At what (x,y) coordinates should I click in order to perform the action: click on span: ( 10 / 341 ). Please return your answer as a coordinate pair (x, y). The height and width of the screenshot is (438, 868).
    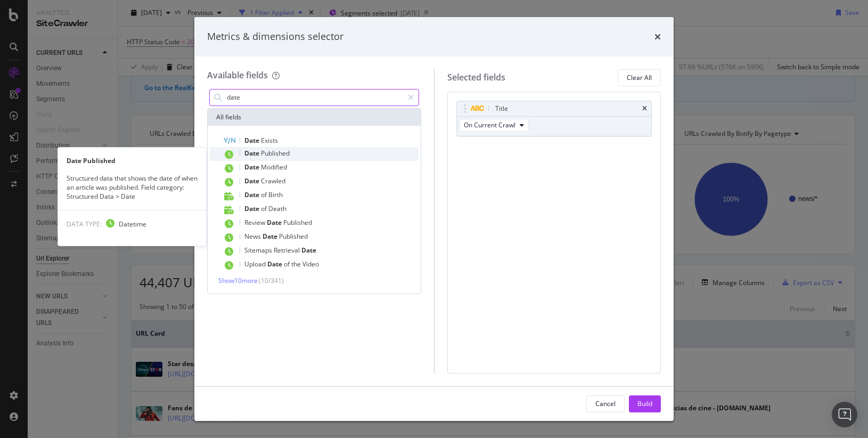
    Looking at the image, I should click on (271, 281).